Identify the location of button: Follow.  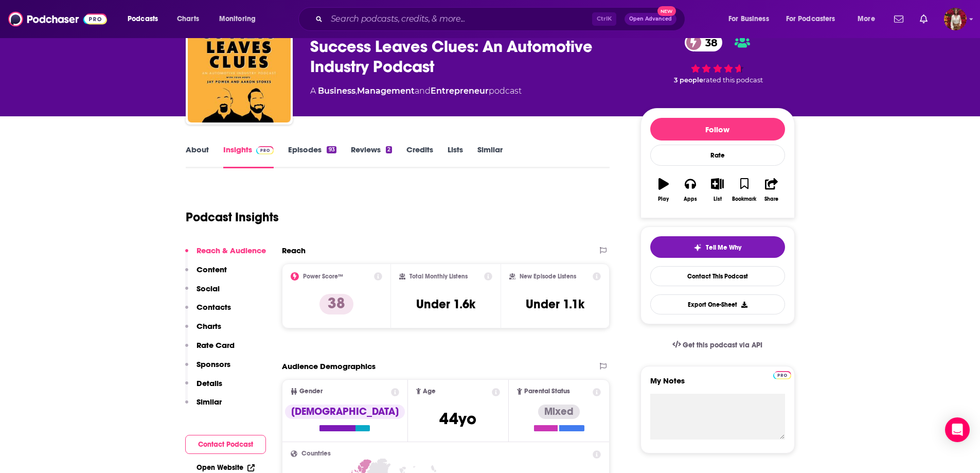
(718, 129).